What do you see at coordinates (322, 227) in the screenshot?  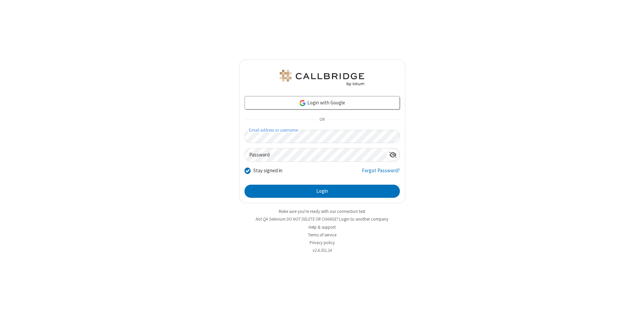 I see `a: Help & support` at bounding box center [322, 227].